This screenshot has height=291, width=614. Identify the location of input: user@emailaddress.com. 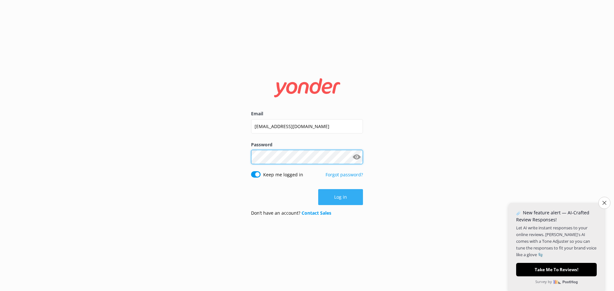
(307, 126).